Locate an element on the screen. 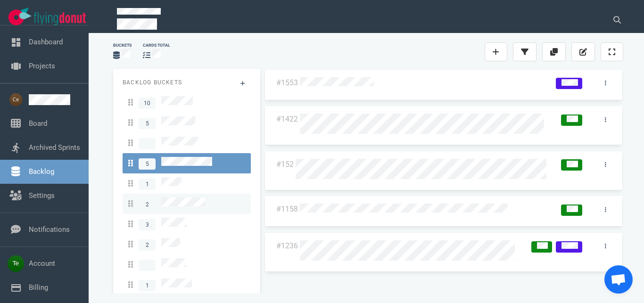  a: Account is located at coordinates (42, 264).